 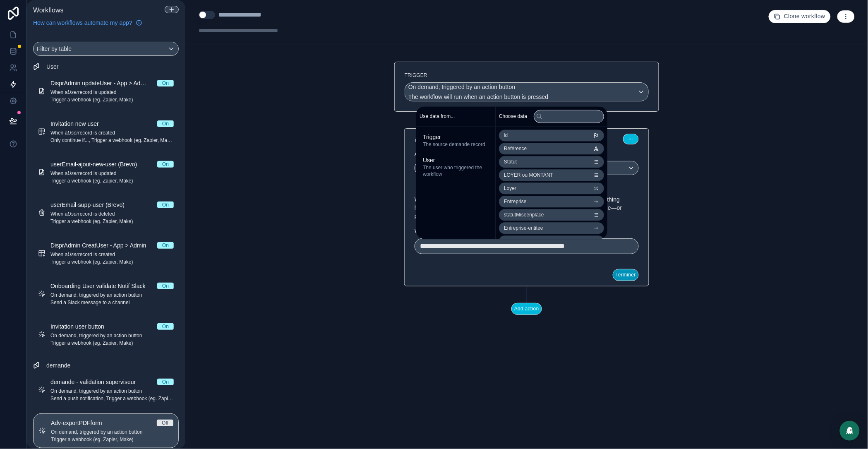 What do you see at coordinates (456, 145) in the screenshot?
I see `span: The source demande record` at bounding box center [456, 145].